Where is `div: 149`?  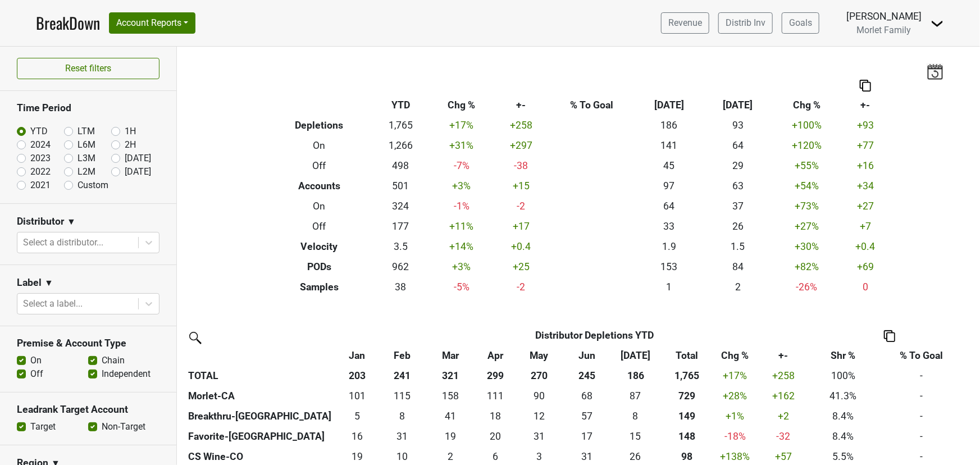
div: 149 is located at coordinates (687, 416).